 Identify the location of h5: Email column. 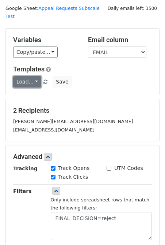
(120, 40).